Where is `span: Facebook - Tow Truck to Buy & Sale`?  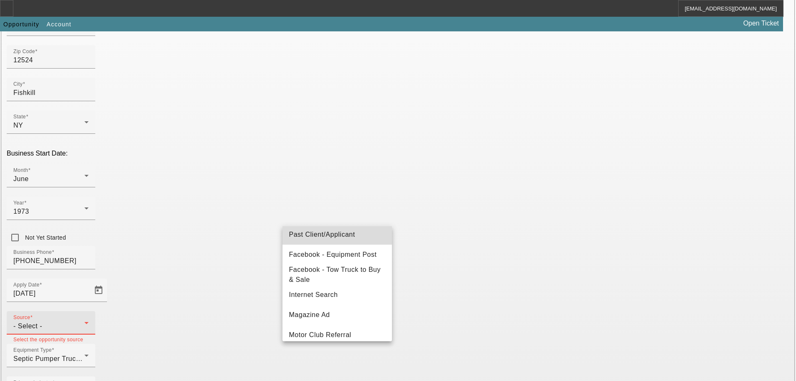 span: Facebook - Tow Truck to Buy & Sale is located at coordinates (337, 275).